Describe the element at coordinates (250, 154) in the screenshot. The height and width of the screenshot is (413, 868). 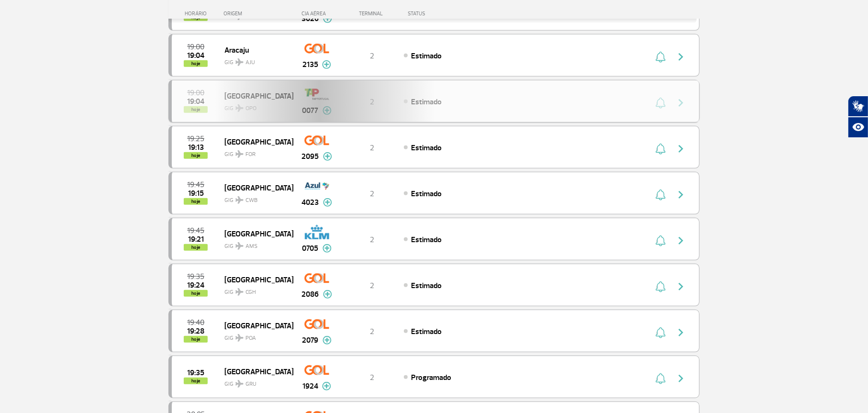
I see `span: FOR` at that location.